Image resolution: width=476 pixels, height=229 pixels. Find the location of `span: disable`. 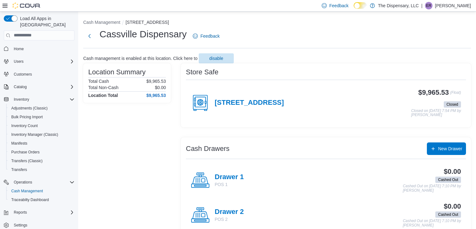

span: disable is located at coordinates (216, 58).